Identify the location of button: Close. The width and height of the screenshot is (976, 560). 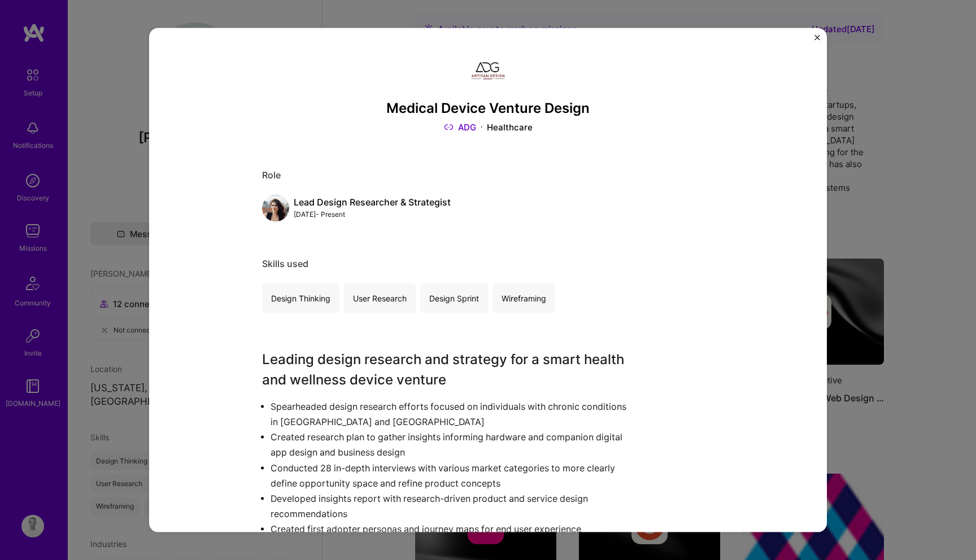
(817, 40).